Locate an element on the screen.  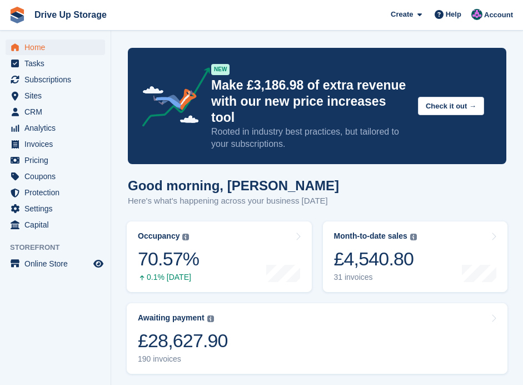
div: £28,627.90 is located at coordinates (183, 340).